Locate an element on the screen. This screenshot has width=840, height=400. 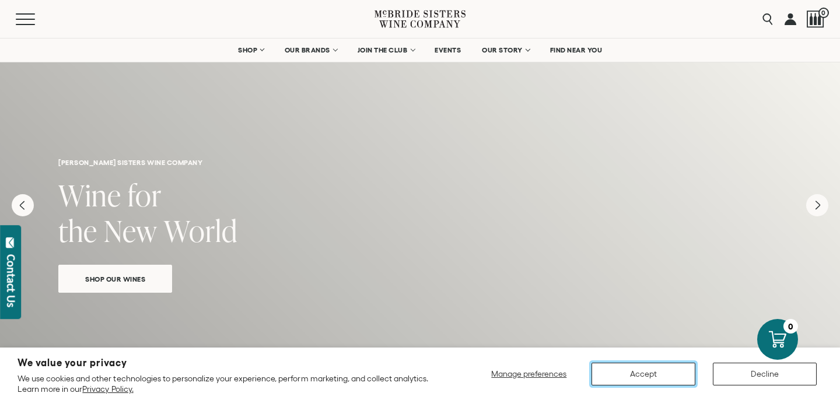
span: Shop Our Wines is located at coordinates (115, 279).